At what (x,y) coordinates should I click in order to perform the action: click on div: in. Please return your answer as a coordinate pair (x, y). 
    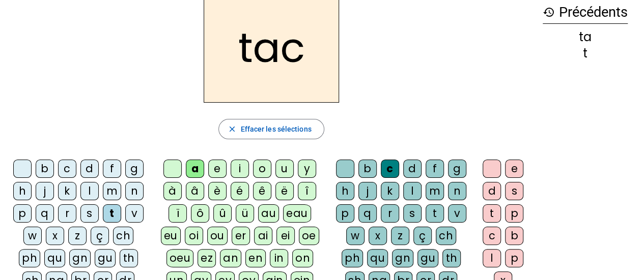
    Looking at the image, I should click on (278, 258).